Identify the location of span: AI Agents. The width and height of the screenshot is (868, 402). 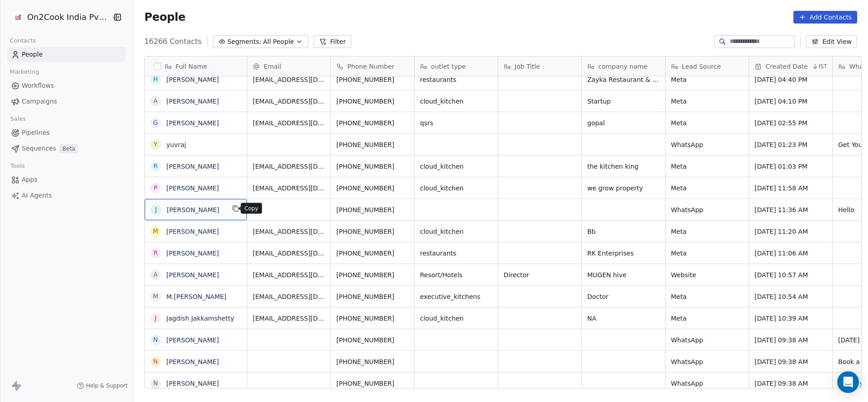
(36, 195).